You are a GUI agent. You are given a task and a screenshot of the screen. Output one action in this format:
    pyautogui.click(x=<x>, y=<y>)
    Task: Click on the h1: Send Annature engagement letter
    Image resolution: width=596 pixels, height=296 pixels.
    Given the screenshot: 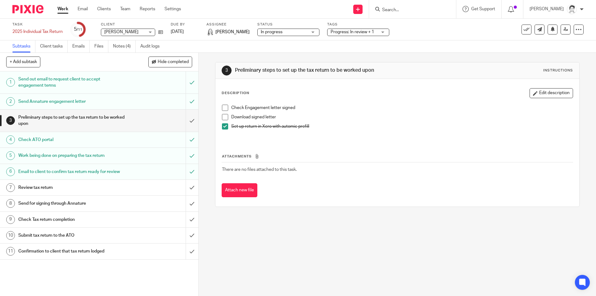 What is the action you would take?
    pyautogui.click(x=72, y=102)
    